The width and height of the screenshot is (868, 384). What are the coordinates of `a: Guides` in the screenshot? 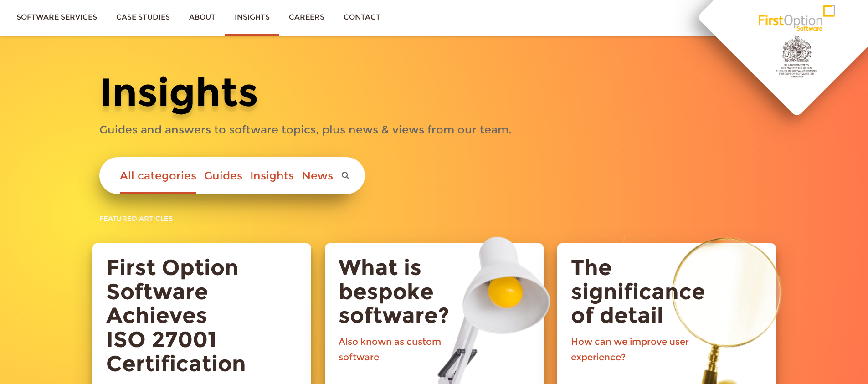 It's located at (223, 176).